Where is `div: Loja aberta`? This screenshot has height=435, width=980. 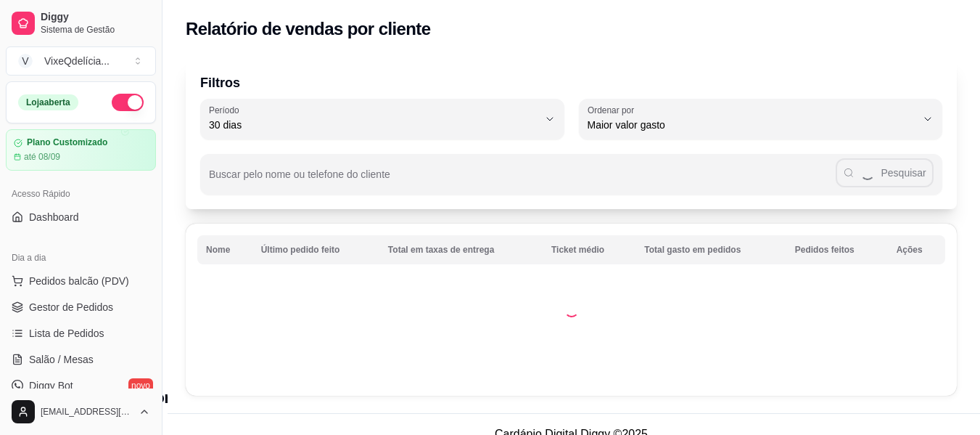
div: Loja aberta is located at coordinates (48, 103).